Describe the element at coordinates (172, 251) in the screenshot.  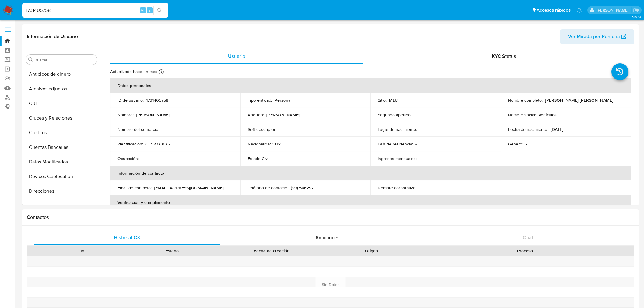
I see `div: Estado` at that location.